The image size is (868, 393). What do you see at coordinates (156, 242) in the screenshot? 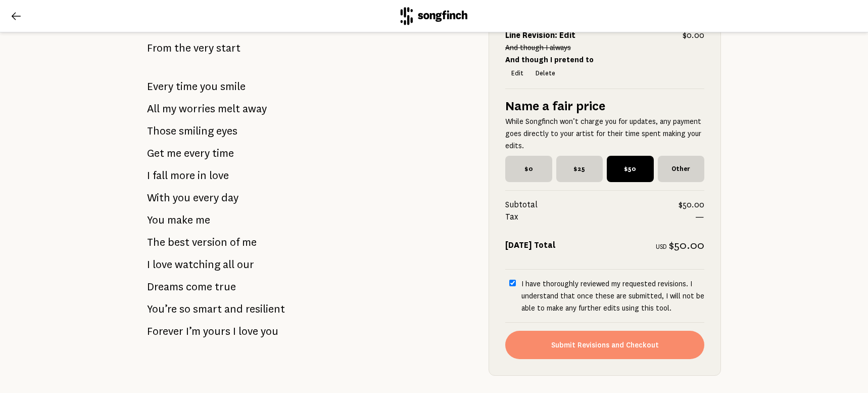
I see `span: The` at bounding box center [156, 242].